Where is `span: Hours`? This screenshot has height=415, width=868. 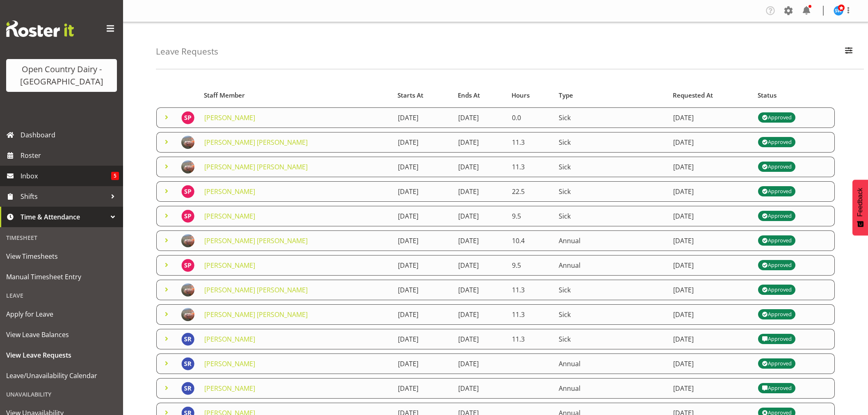 span: Hours is located at coordinates (520, 95).